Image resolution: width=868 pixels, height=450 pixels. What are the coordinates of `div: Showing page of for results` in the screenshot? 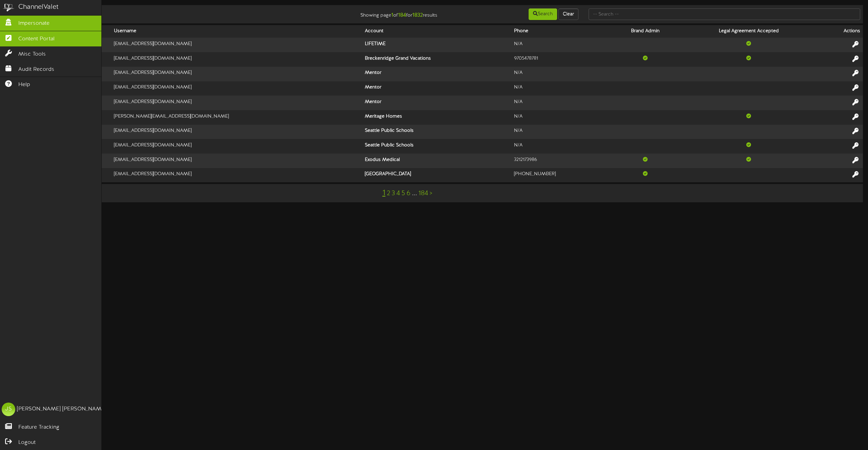 It's located at (372, 14).